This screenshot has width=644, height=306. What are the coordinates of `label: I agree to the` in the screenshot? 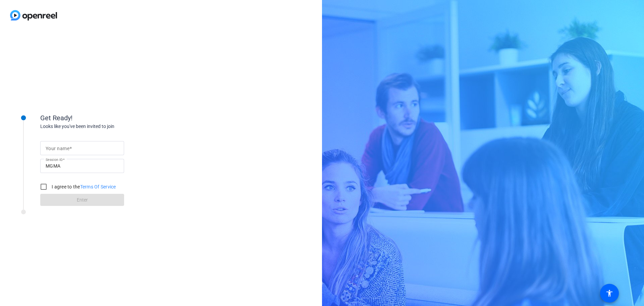 It's located at (83, 187).